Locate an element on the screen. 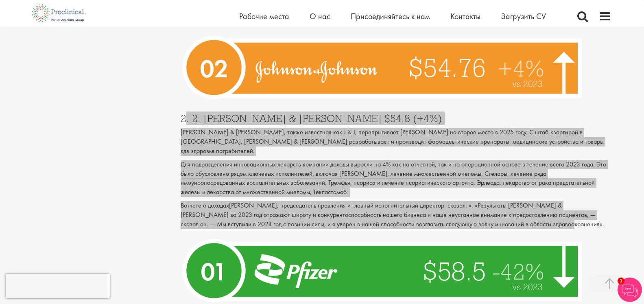  a: Рабочие места is located at coordinates (264, 16).